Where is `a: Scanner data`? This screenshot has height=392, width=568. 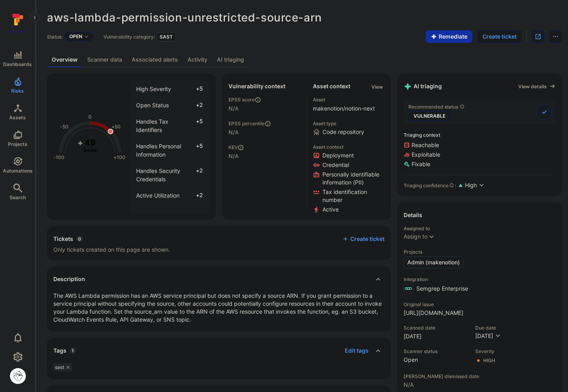 a: Scanner data is located at coordinates (105, 59).